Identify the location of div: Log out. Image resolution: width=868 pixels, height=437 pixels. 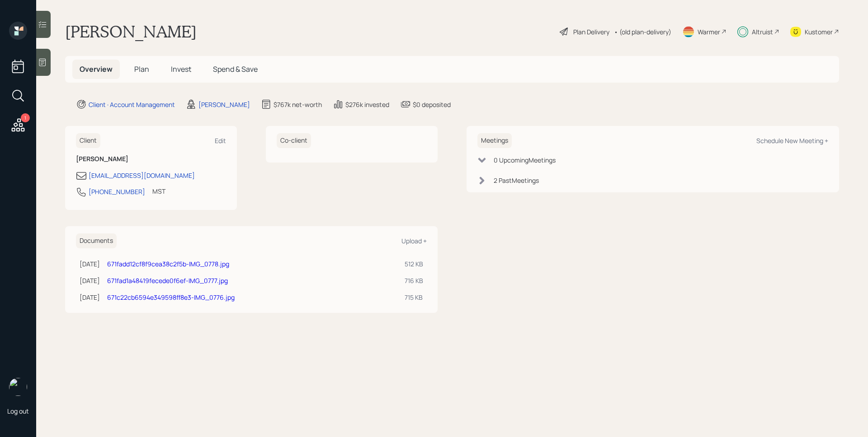
(18, 411).